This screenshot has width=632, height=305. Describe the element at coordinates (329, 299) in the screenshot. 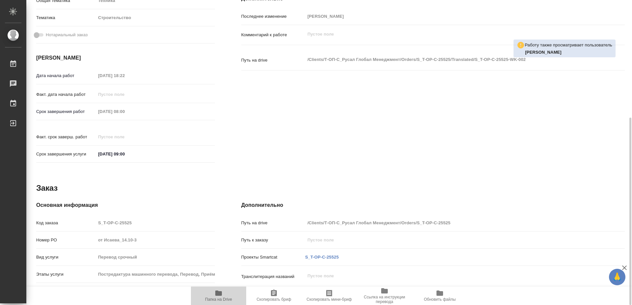

I see `span: Скопировать мини-бриф` at that location.